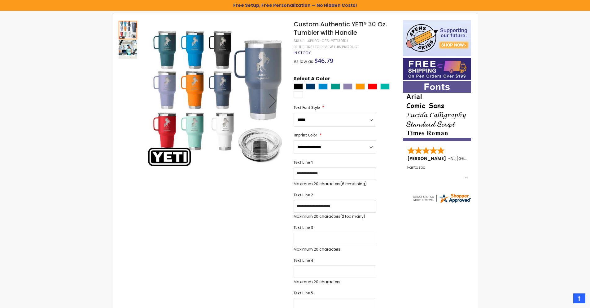 This screenshot has width=590, height=308. What do you see at coordinates (302, 53) in the screenshot?
I see `span: In stock` at bounding box center [302, 53].